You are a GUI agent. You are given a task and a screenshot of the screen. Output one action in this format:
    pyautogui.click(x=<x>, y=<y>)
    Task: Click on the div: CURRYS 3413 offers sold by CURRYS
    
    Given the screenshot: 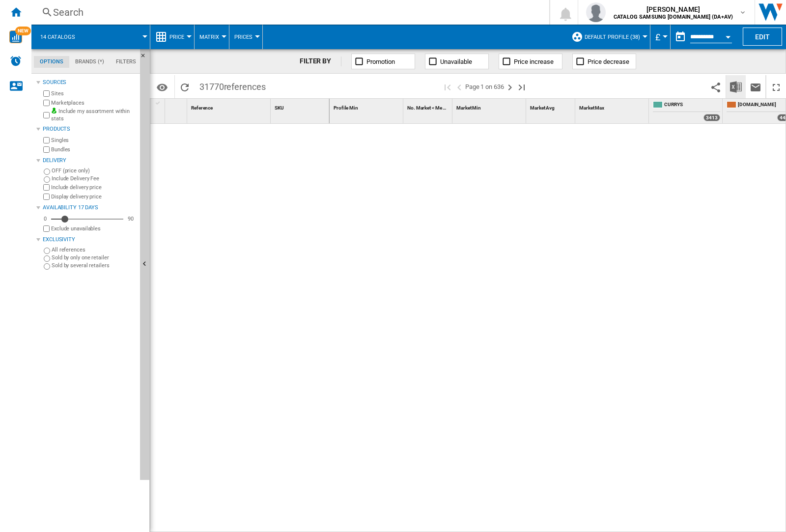 What is the action you would take?
    pyautogui.click(x=686, y=111)
    